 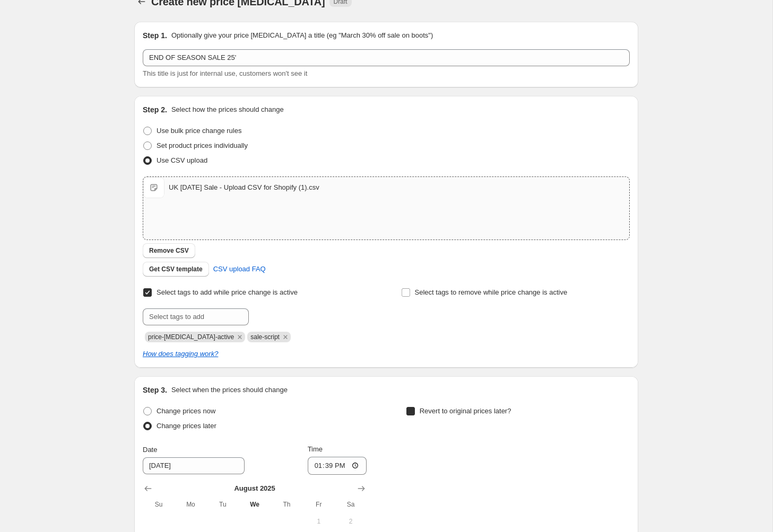 What do you see at coordinates (351, 522) in the screenshot?
I see `button: Saturday August 2 2025` at bounding box center [351, 522].